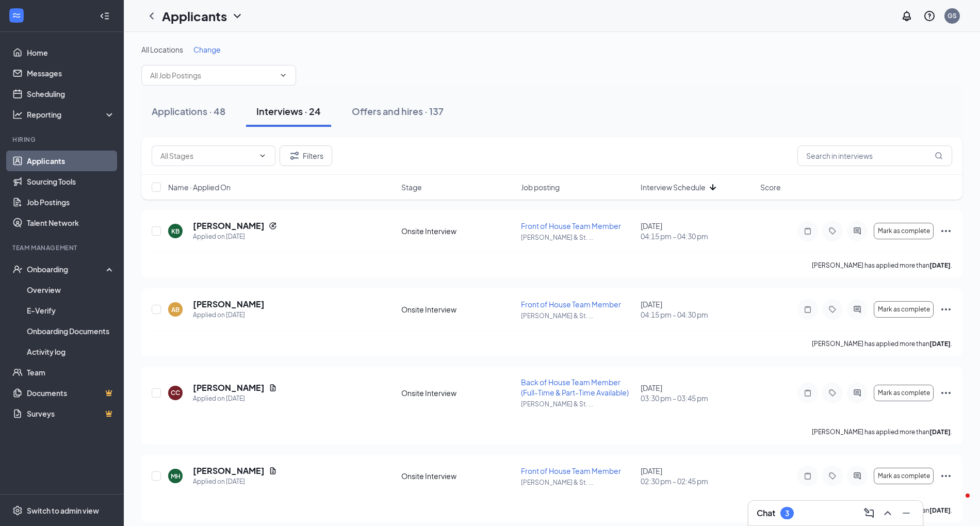 This screenshot has height=526, width=980. What do you see at coordinates (888, 513) in the screenshot?
I see `svg: ChevronUp` at bounding box center [888, 513].